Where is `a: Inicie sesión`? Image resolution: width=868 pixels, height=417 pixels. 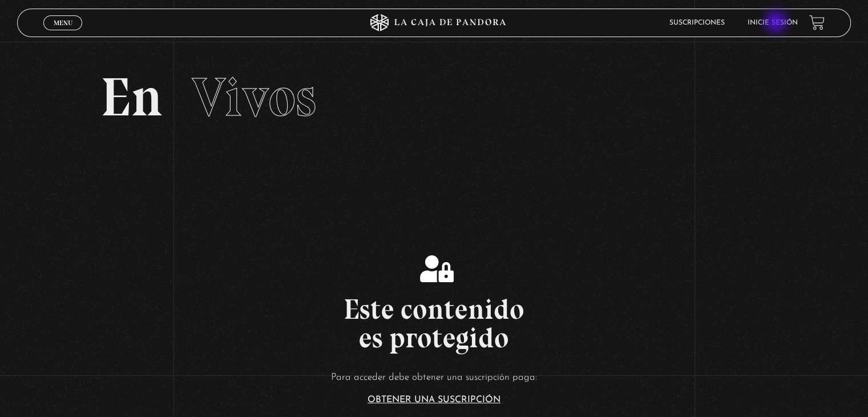 a: Inicie sesión is located at coordinates (773, 23).